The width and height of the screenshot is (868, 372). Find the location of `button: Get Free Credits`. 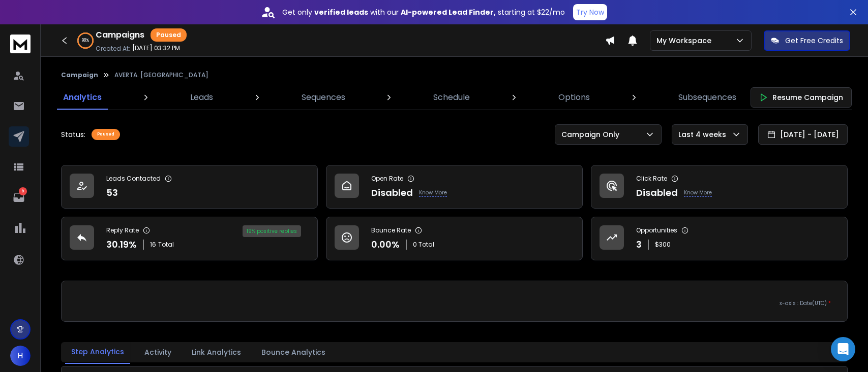

button: Get Free Credits is located at coordinates (807, 41).